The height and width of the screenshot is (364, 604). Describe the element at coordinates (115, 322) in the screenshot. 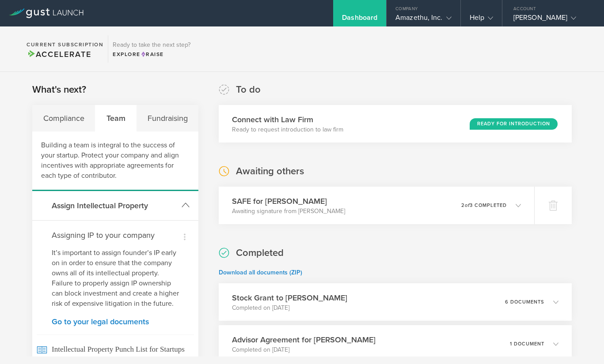

I see `a: Go to your legal documents` at that location.